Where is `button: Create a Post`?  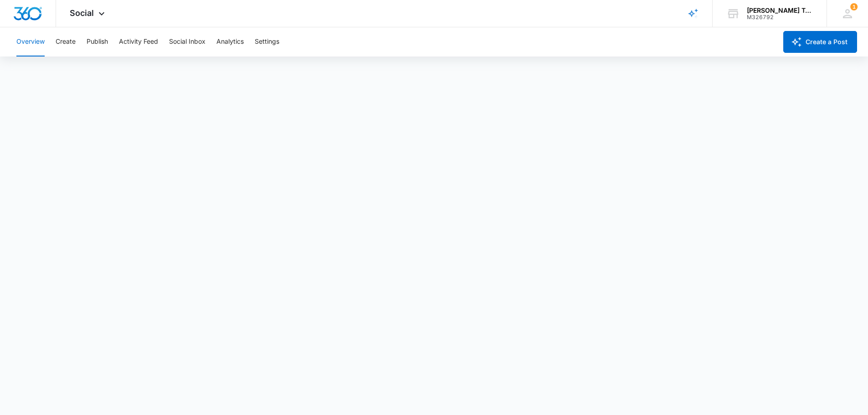 button: Create a Post is located at coordinates (820, 42).